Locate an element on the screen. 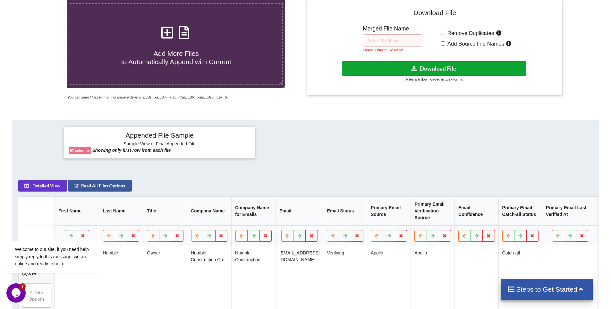 The height and width of the screenshot is (309, 611). button: Download File is located at coordinates (434, 68).